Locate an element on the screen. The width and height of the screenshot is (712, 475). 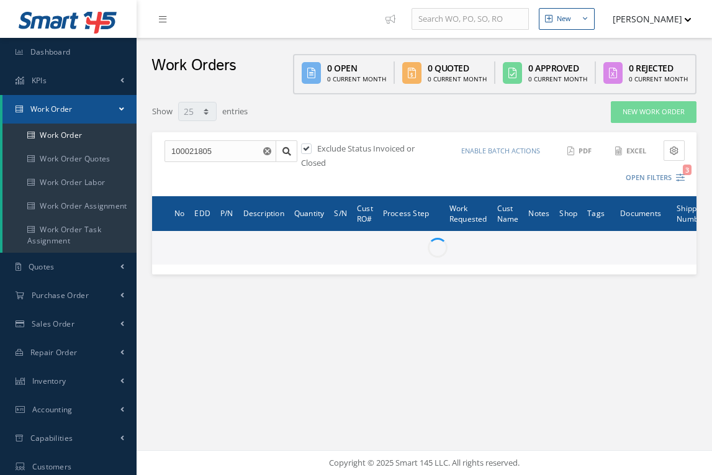
span: Inventory is located at coordinates (49, 380).